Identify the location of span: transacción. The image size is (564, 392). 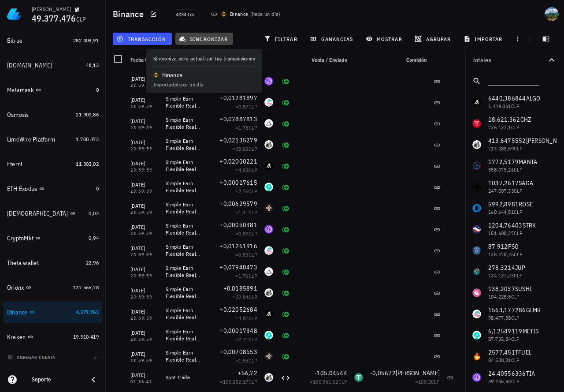
(142, 39).